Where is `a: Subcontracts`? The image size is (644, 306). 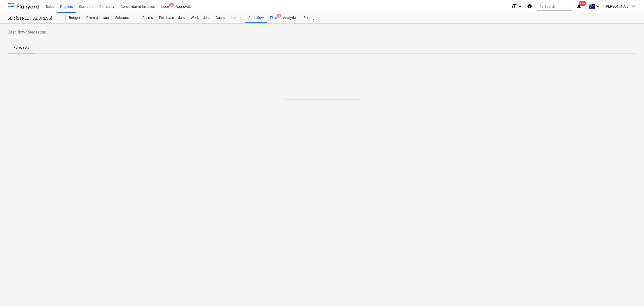 a: Subcontracts is located at coordinates (126, 18).